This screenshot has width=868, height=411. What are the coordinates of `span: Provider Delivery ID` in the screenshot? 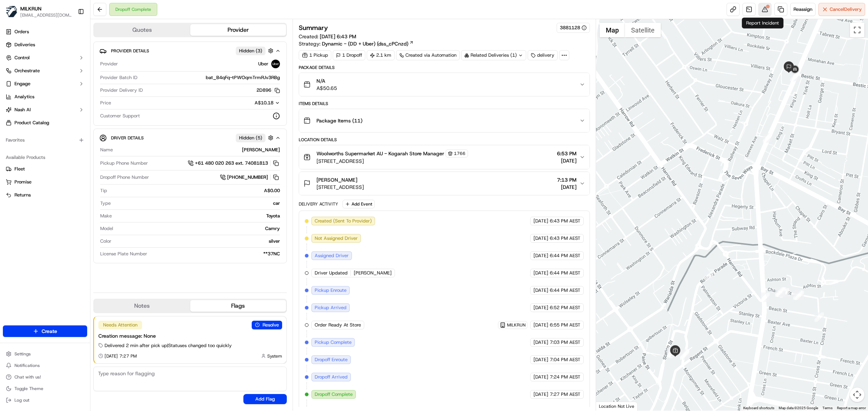 It's located at (122, 90).